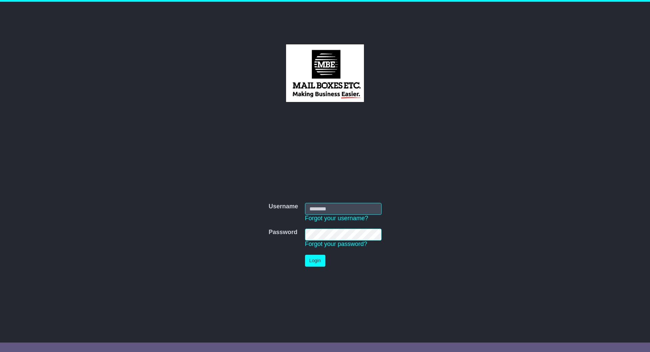  What do you see at coordinates (325, 73) in the screenshot?
I see `img: MBE Brisbane CBD` at bounding box center [325, 73].